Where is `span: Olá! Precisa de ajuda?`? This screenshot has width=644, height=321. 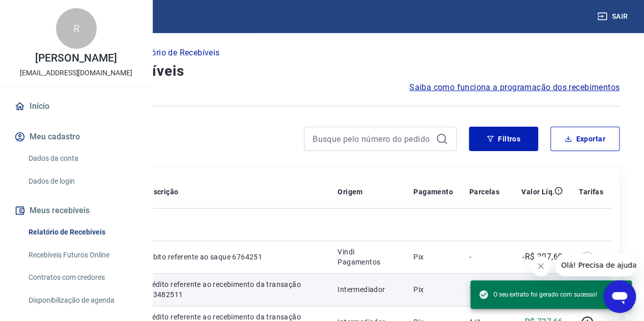 span: Olá! Precisa de ajuda? is located at coordinates (46, 11).